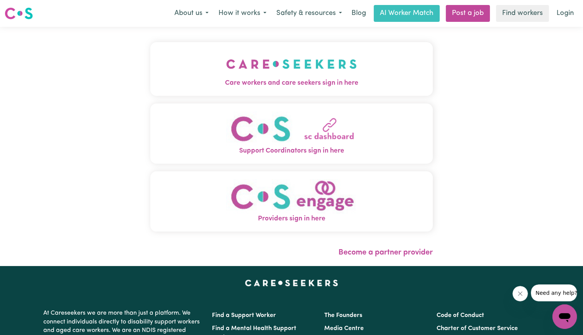 This screenshot has width=583, height=335. Describe the element at coordinates (343, 315) in the screenshot. I see `a: The Founders` at that location.